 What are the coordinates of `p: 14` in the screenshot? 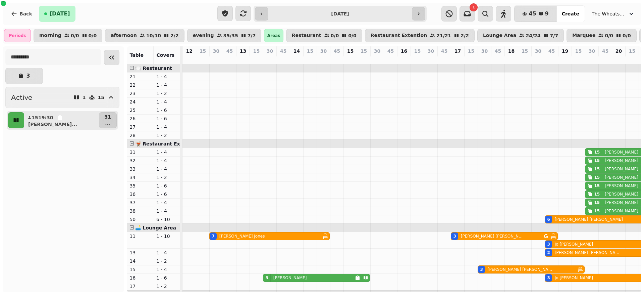 It's located at (551, 59).